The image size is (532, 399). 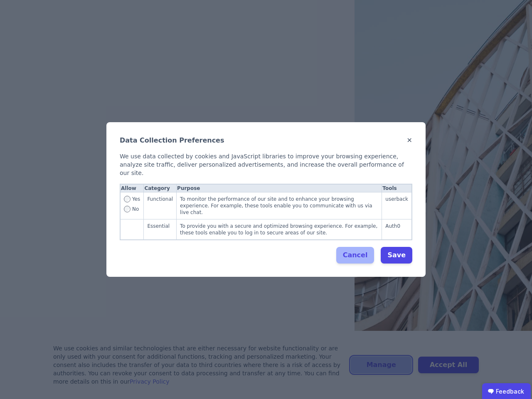 I want to click on button: Save, so click(x=397, y=255).